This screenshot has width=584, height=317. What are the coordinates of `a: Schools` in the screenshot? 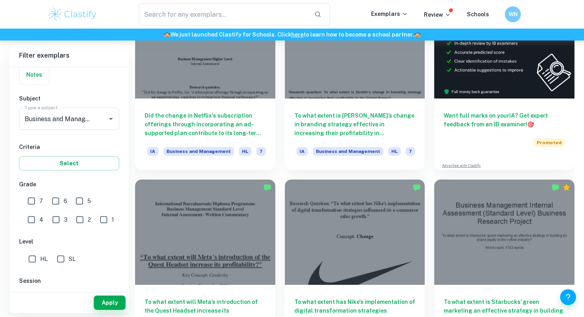 It's located at (478, 14).